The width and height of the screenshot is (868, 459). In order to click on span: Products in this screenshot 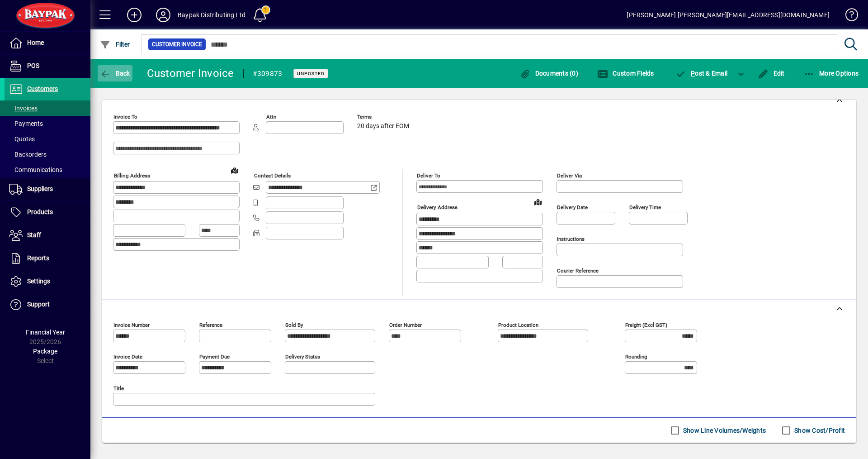, I will do `click(40, 212)`.